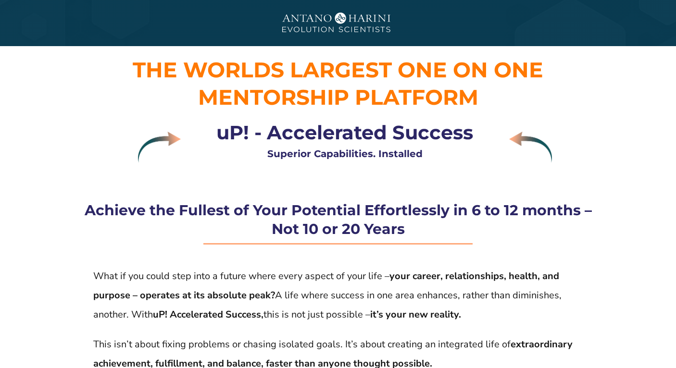 The image size is (676, 368). What do you see at coordinates (338, 296) in the screenshot?
I see `p: What if you could step into a future where every aspect of your life – A life where success in on...` at bounding box center [338, 296].